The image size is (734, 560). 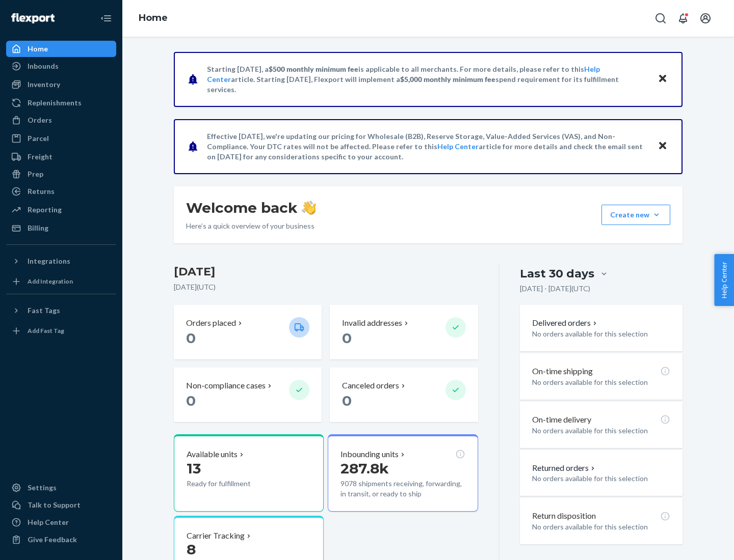 What do you see at coordinates (40, 157) in the screenshot?
I see `div: Freight` at bounding box center [40, 157].